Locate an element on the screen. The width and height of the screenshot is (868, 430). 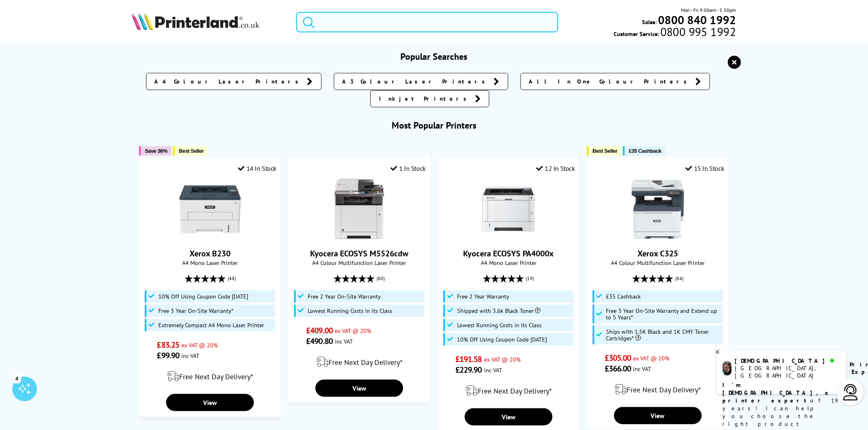
img: chris-livechat.png is located at coordinates (728, 369).